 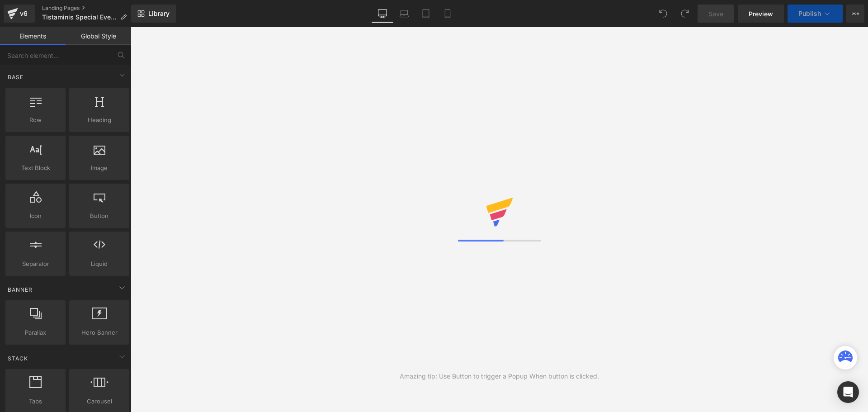 What do you see at coordinates (426, 13) in the screenshot?
I see `a: Tablet` at bounding box center [426, 13].